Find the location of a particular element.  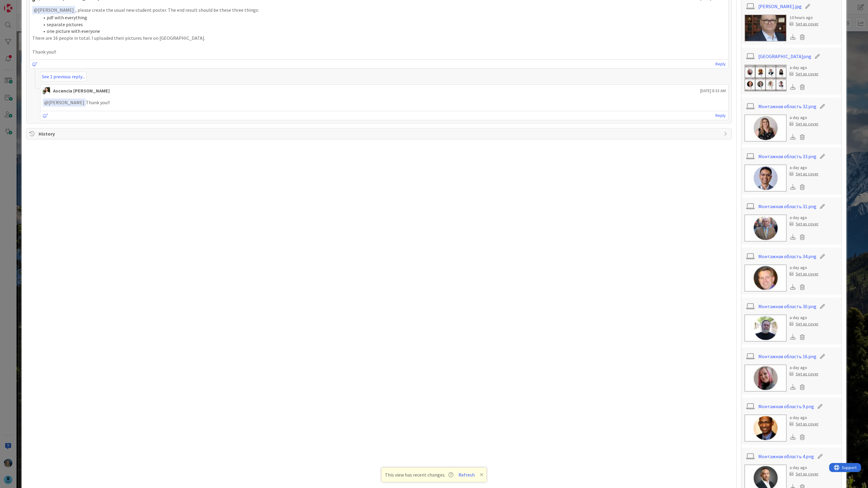

a: Монтажная область 30.png is located at coordinates (787, 307).